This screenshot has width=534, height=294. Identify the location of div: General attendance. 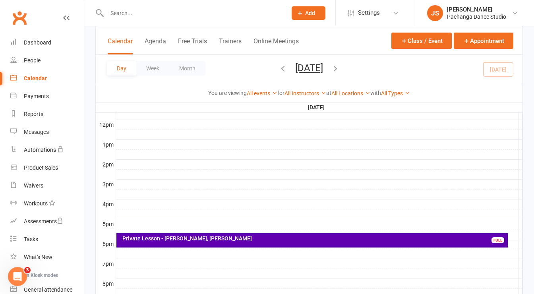
(48, 290).